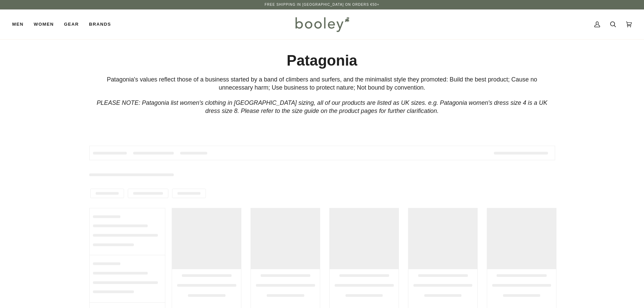 This screenshot has height=308, width=644. Describe the element at coordinates (100, 24) in the screenshot. I see `a: Brands` at that location.